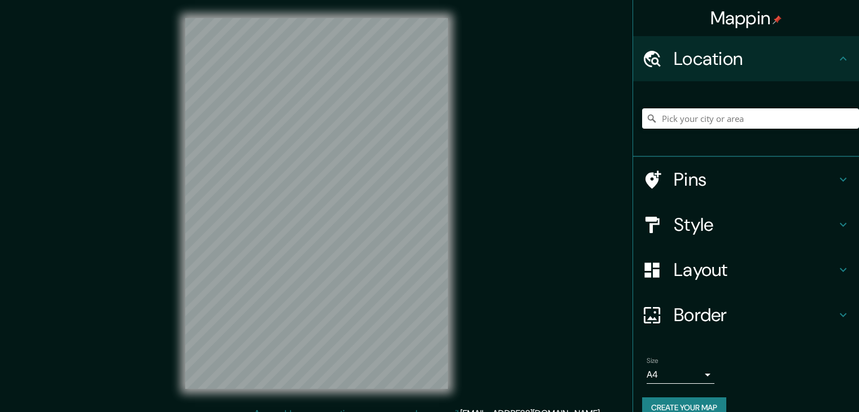 Image resolution: width=859 pixels, height=412 pixels. I want to click on img: pin-icon.png, so click(777, 20).